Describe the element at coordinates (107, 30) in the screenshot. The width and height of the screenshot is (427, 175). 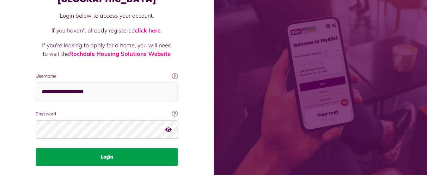
I see `p: If you haven't already registered .` at that location.